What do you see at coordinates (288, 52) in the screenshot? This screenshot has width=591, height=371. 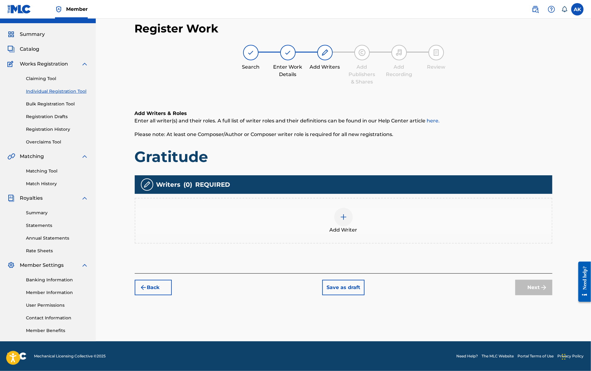 I see `img: step indicator icon for Enter Work Details` at bounding box center [288, 52].